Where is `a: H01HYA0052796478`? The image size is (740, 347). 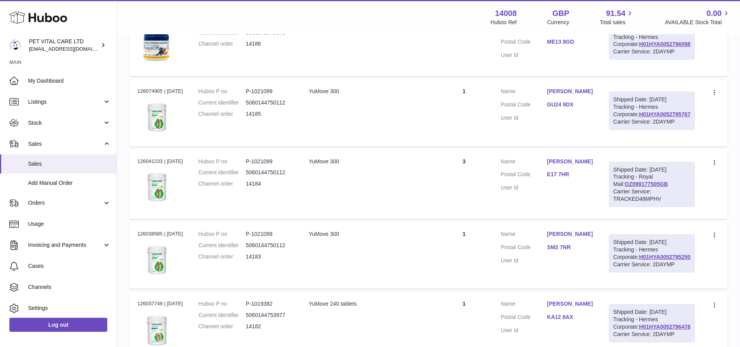
a: H01HYA0052796478 is located at coordinates (664, 327).